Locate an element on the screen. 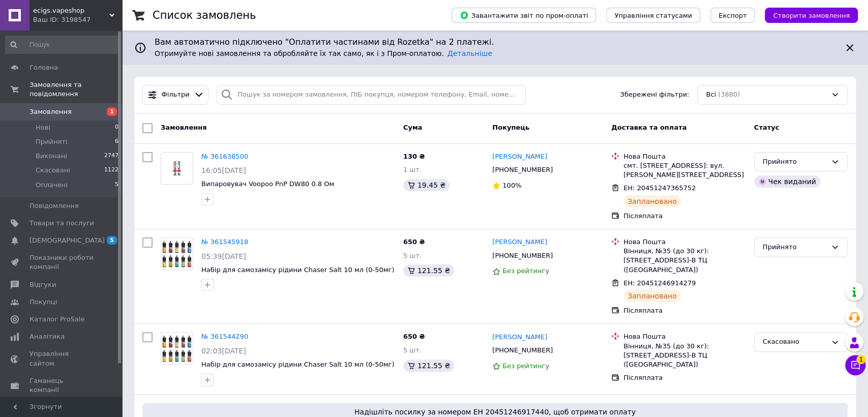 The width and height of the screenshot is (868, 417). span: Вам автоматично підключено "Оплатити частинами від Rozetka" на 2 платежі. is located at coordinates (495, 42).